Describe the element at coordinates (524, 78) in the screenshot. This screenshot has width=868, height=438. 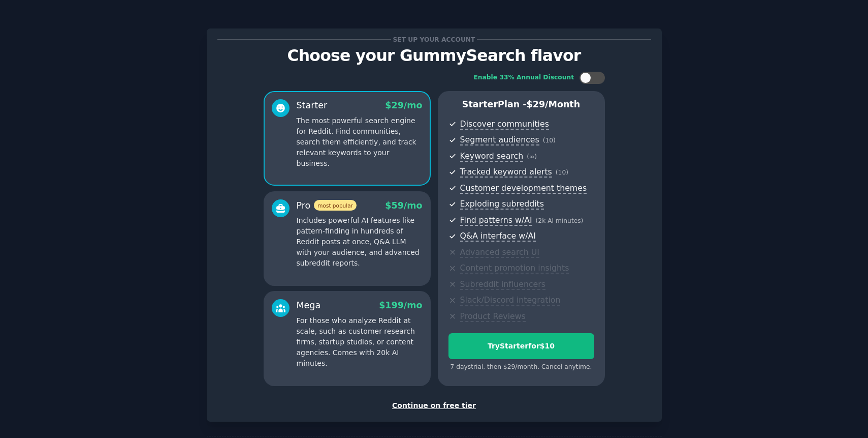
I see `div: Enable 33% Annual Discount` at that location.